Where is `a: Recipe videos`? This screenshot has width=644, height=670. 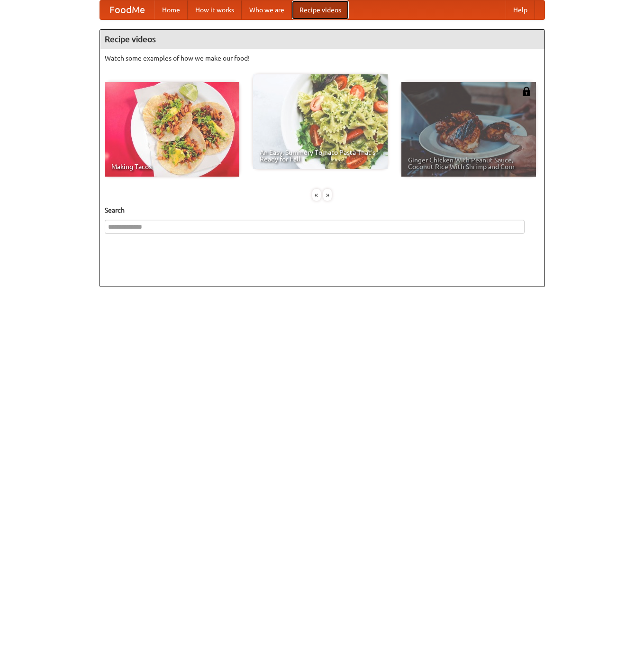 a: Recipe videos is located at coordinates (320, 10).